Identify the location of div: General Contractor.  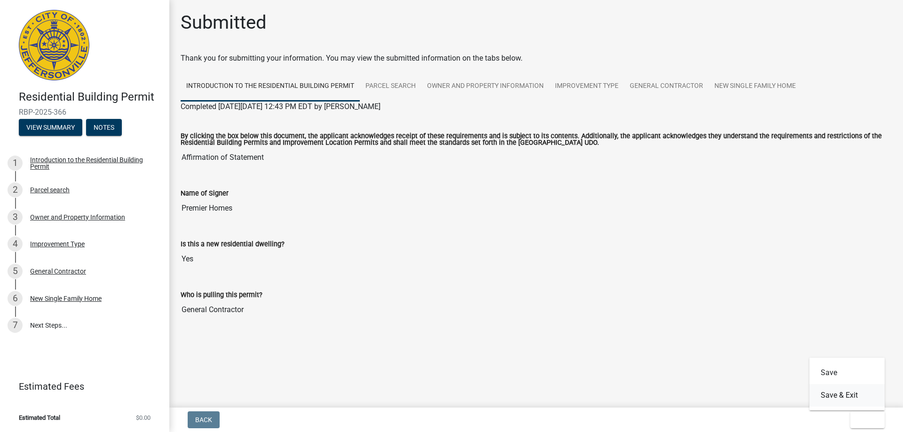
(58, 271).